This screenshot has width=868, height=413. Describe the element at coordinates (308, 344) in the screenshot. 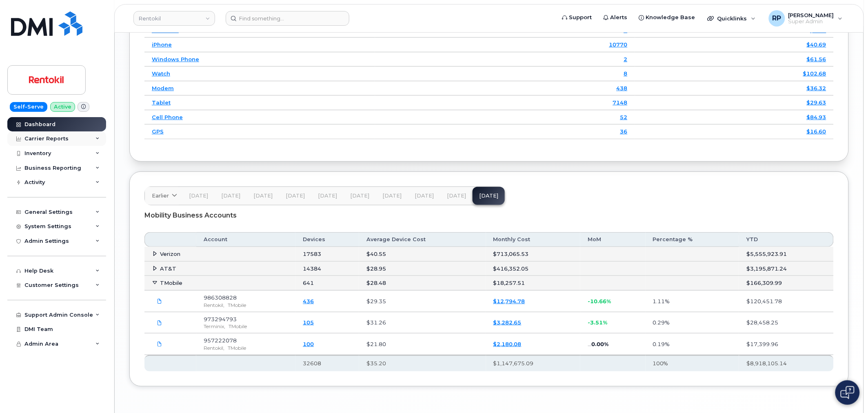

I see `a: 100` at that location.